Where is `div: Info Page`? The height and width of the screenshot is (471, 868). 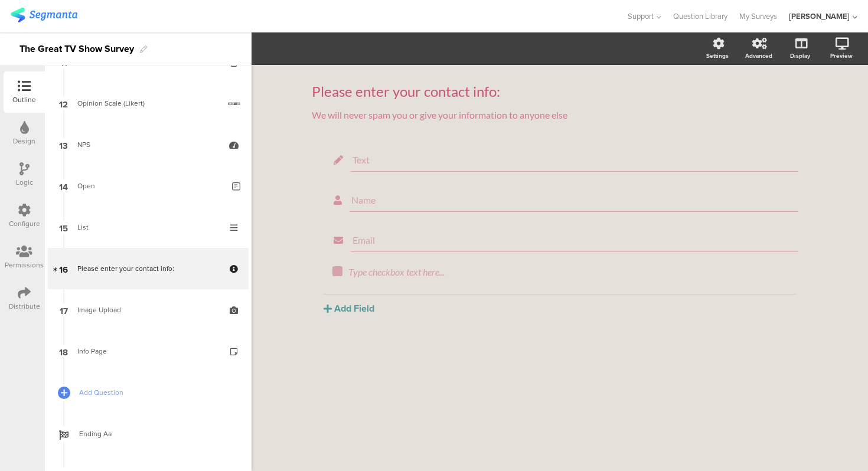
div: Info Page is located at coordinates (148, 351).